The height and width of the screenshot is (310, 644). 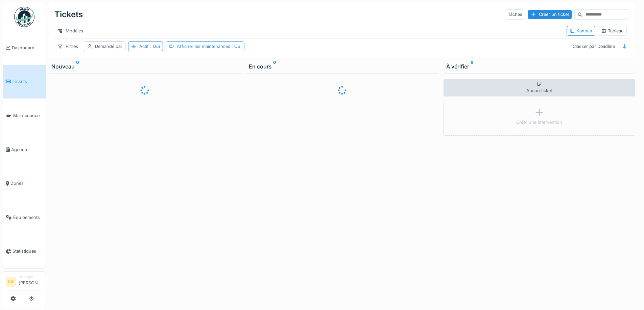 What do you see at coordinates (11, 282) in the screenshot?
I see `li: LG` at bounding box center [11, 282].